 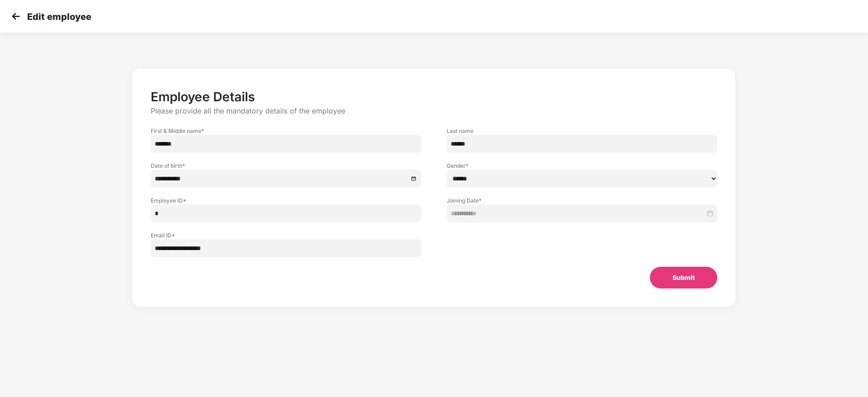 What do you see at coordinates (59, 17) in the screenshot?
I see `p: Edit employee` at bounding box center [59, 17].